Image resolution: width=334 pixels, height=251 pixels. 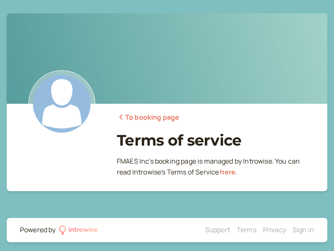 What do you see at coordinates (304, 230) in the screenshot?
I see `a: Sign in` at bounding box center [304, 230].